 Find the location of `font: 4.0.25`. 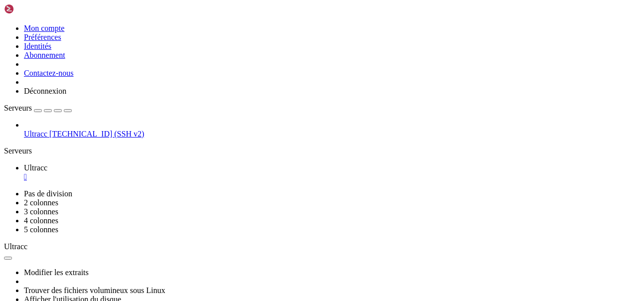

font: 4.0.25 is located at coordinates (57, 19).